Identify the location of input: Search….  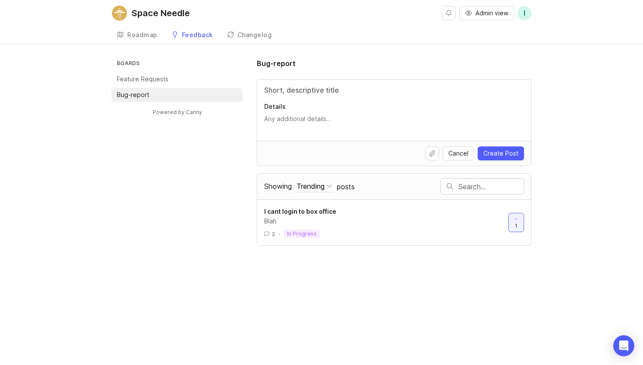
(491, 187).